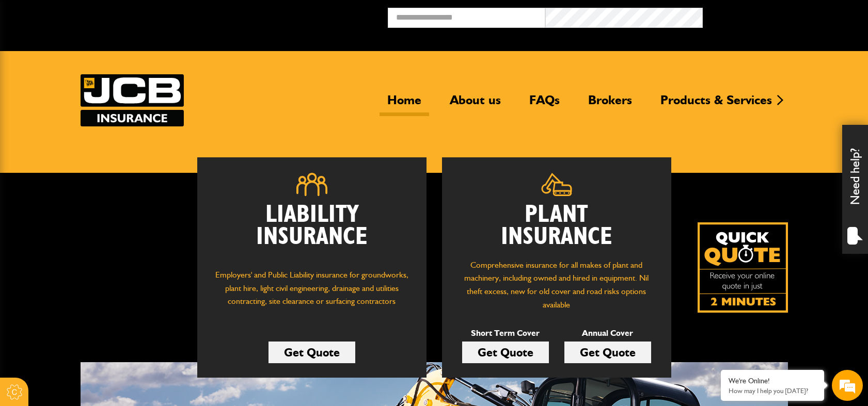 This screenshot has height=406, width=868. I want to click on a: JCB Insurance Services, so click(132, 100).